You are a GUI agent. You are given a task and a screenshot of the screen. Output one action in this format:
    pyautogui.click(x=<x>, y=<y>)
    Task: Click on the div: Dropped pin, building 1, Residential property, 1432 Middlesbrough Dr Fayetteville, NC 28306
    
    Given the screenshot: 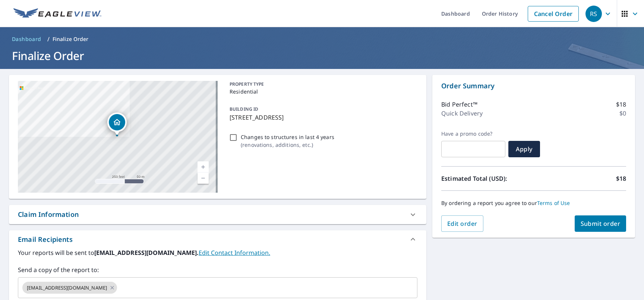 What is the action you would take?
    pyautogui.click(x=117, y=124)
    